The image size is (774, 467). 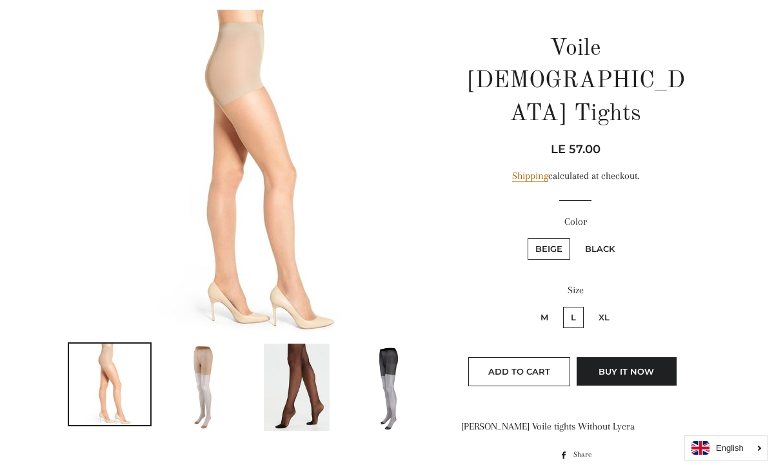 What do you see at coordinates (586, 454) in the screenshot?
I see `span: Share` at bounding box center [586, 454].